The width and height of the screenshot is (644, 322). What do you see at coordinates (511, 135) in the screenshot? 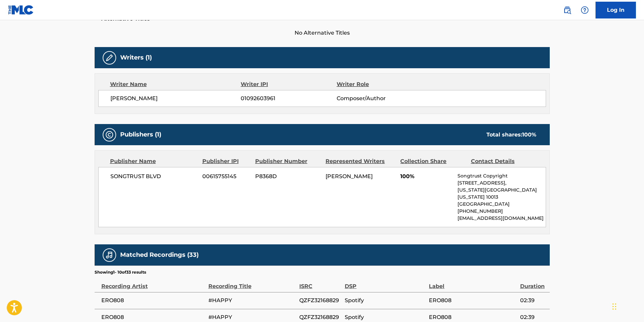
I see `div: Total shares:` at bounding box center [511, 135].